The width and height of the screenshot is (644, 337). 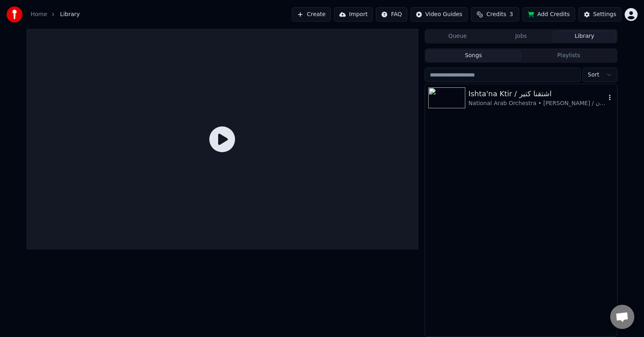 I want to click on nav: breadcrumb, so click(x=55, y=14).